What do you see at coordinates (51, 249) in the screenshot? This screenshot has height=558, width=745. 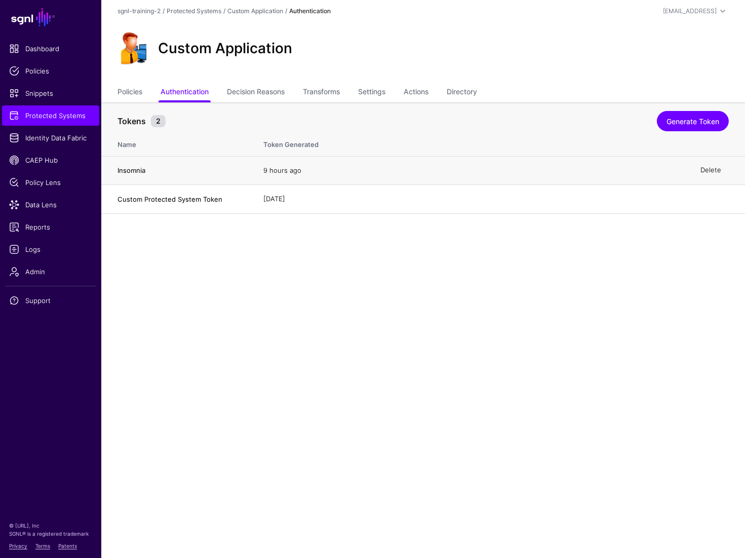 I see `span: Logs` at bounding box center [51, 249].